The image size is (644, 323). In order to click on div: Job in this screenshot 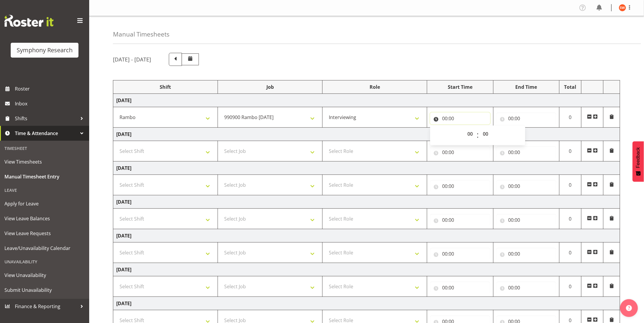, I will do `click(270, 87)`.